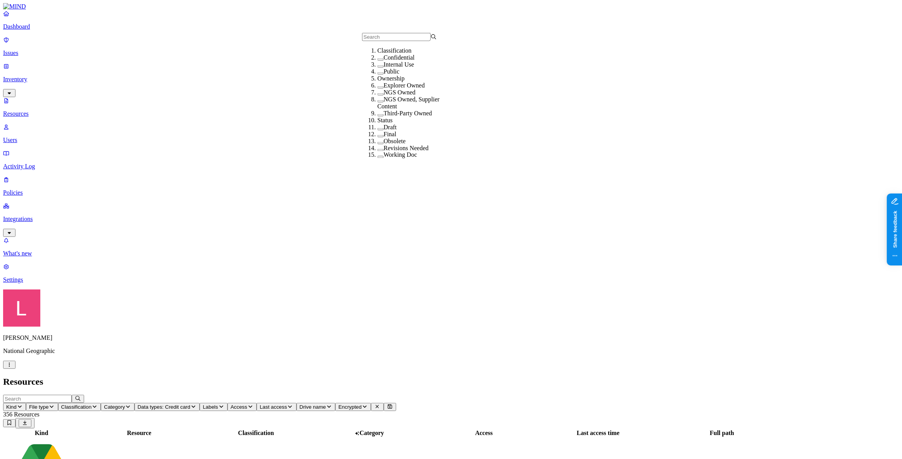  Describe the element at coordinates (415, 120) in the screenshot. I see `div: Status` at that location.